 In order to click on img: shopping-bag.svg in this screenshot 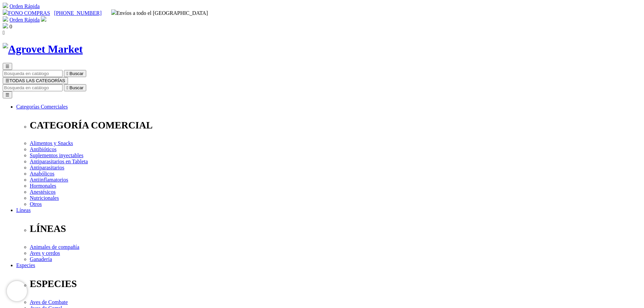, I will do `click(5, 26)`.